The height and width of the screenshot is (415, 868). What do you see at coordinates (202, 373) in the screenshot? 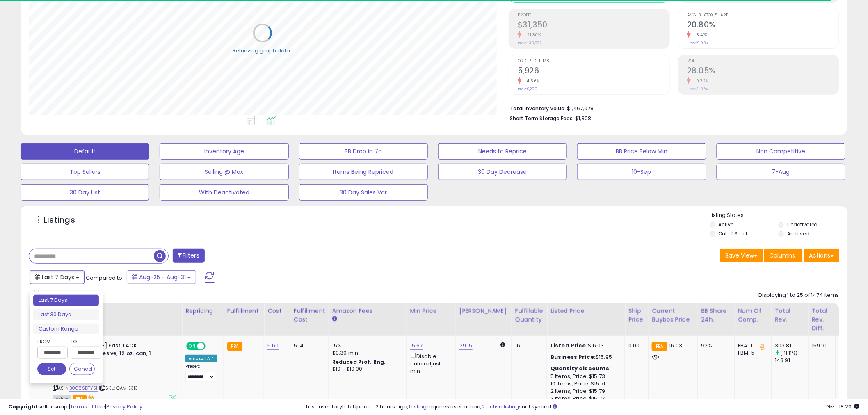
I see `div: Preset:` at bounding box center [202, 373].